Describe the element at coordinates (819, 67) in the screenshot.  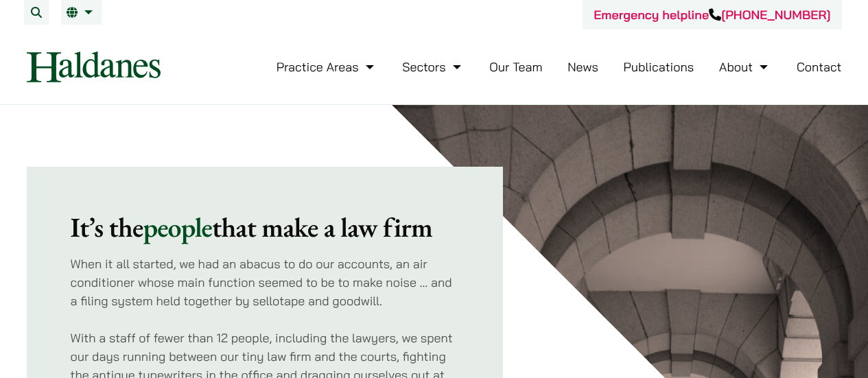
I see `a: Contact` at that location.